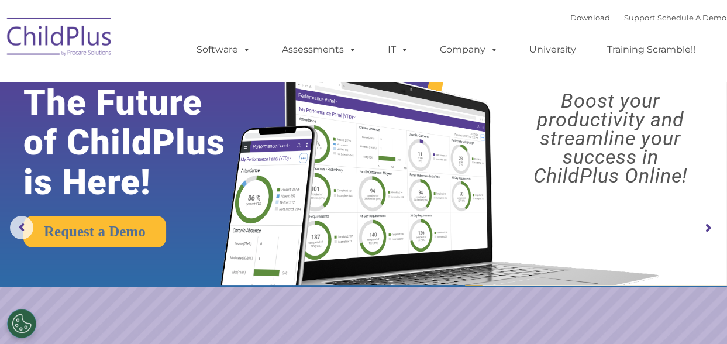 The height and width of the screenshot is (344, 727). I want to click on a: University, so click(552, 50).